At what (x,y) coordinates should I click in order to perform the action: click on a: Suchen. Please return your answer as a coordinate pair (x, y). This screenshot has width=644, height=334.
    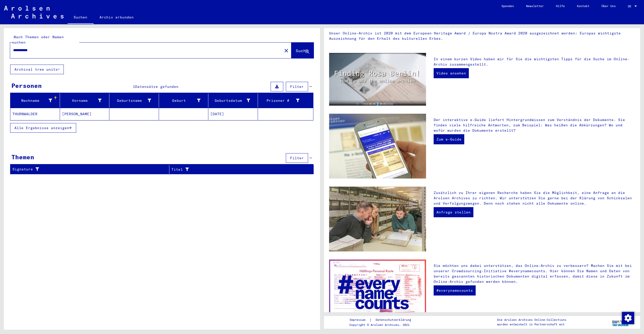
    Looking at the image, I should click on (80, 18).